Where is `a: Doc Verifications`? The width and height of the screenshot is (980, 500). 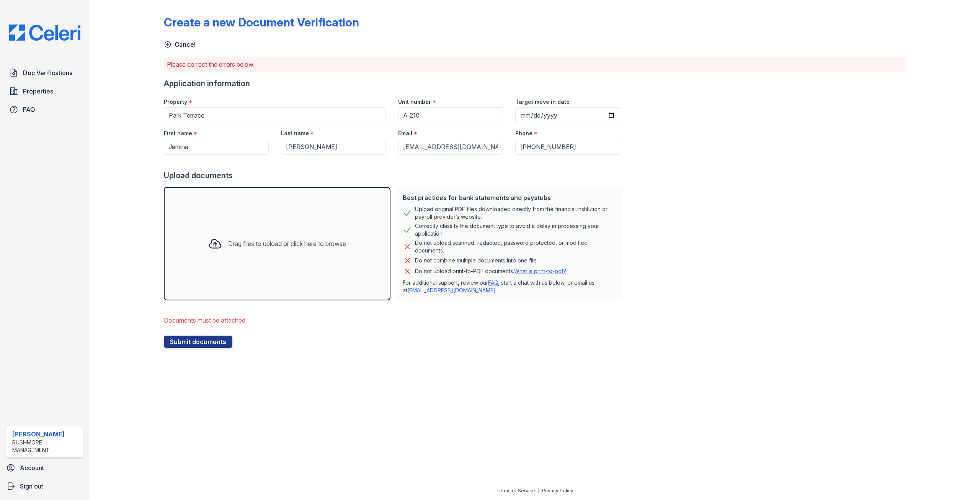
a: Doc Verifications is located at coordinates (45, 73).